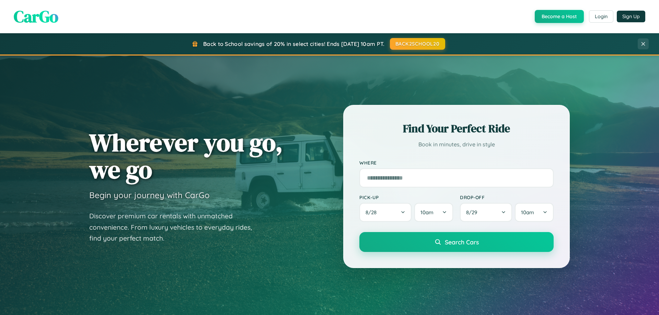  I want to click on h1: Wherever you go, we go, so click(186, 156).